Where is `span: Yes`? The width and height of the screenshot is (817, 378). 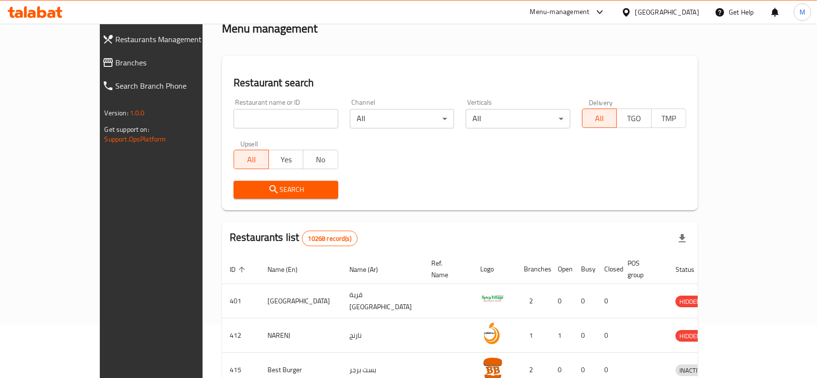
span: Yes is located at coordinates (286, 159).